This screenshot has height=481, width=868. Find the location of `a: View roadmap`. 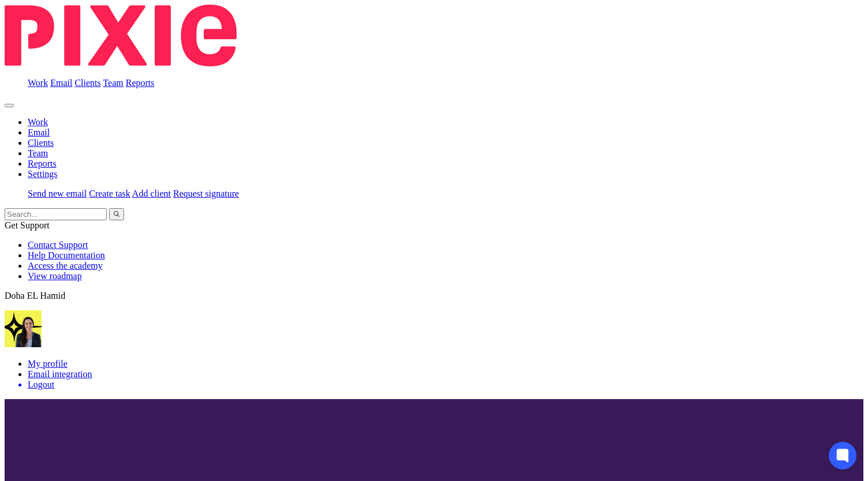

a: View roadmap is located at coordinates (55, 276).